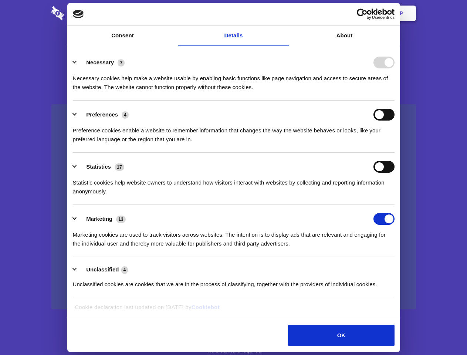 Image resolution: width=467 pixels, height=355 pixels. I want to click on a: Pricing, so click(233, 13).